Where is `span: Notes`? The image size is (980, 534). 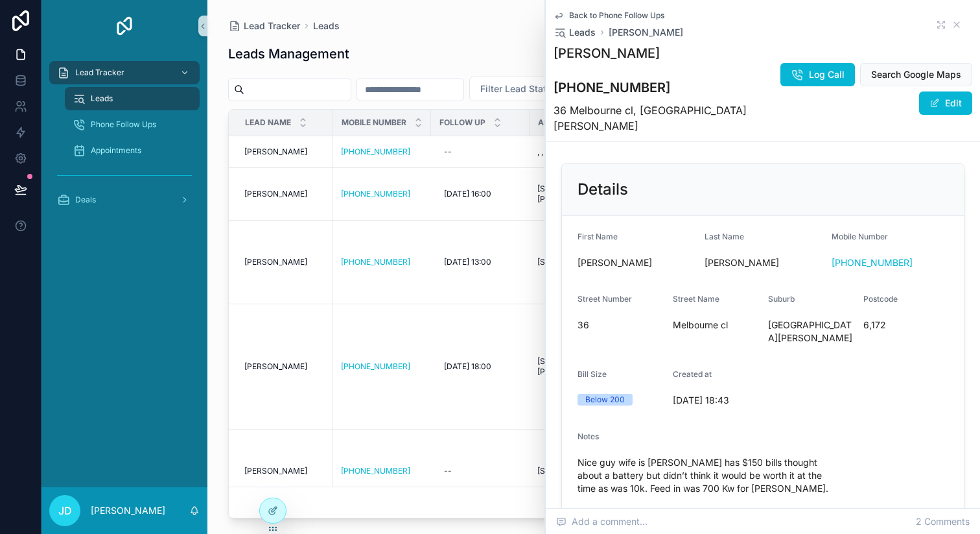 span: Notes is located at coordinates (588, 436).